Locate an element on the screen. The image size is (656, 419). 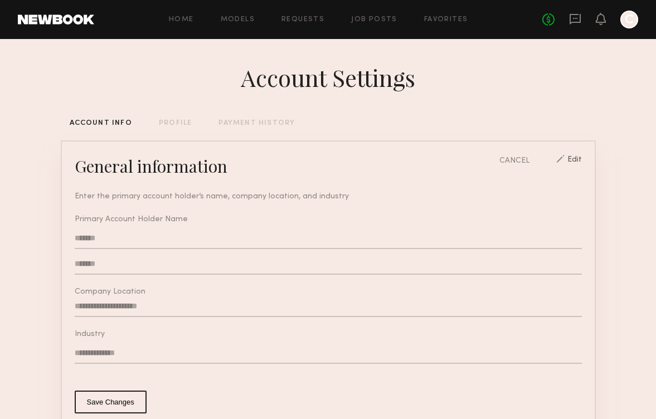
div: PROFILE is located at coordinates (175, 123).